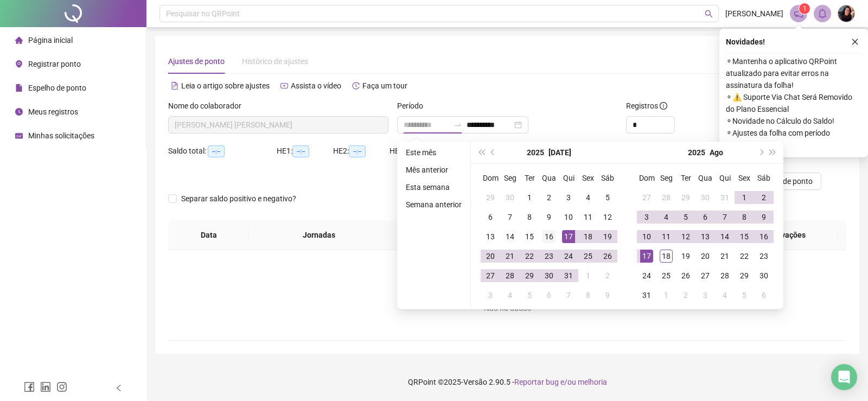  Describe the element at coordinates (19, 112) in the screenshot. I see `span: clock-circle` at that location.